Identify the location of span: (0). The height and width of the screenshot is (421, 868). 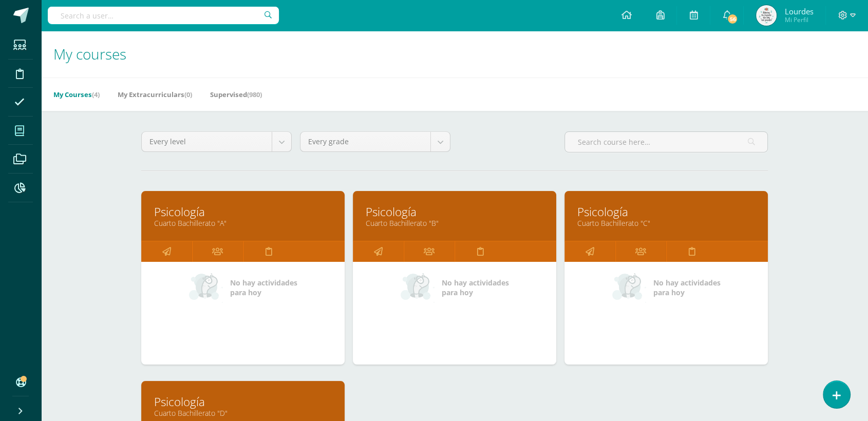
(188, 95).